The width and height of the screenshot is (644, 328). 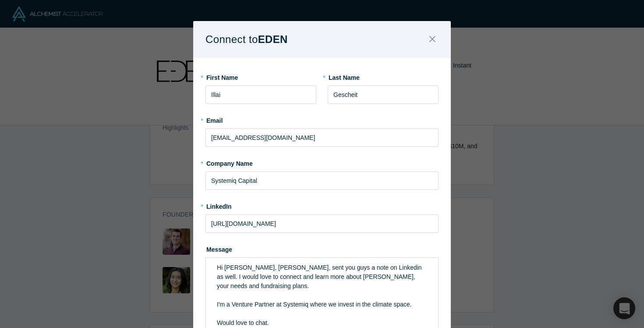 What do you see at coordinates (322, 248) in the screenshot?
I see `label: Message` at bounding box center [322, 248].